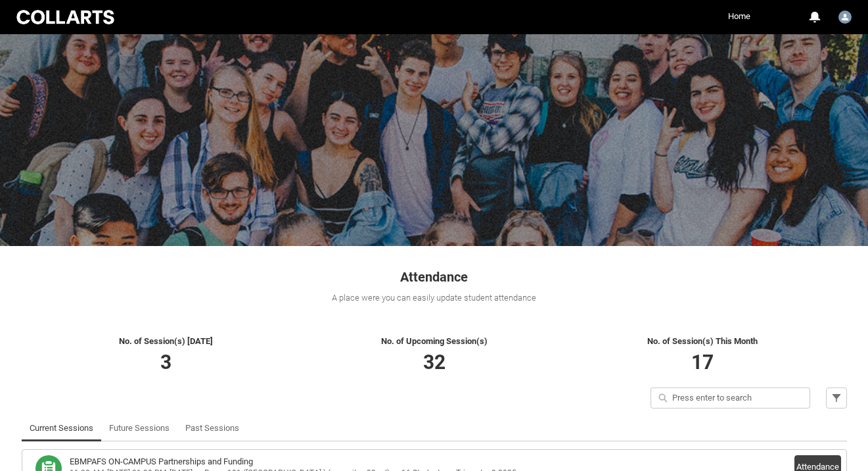  I want to click on button: Filter, so click(837, 398).